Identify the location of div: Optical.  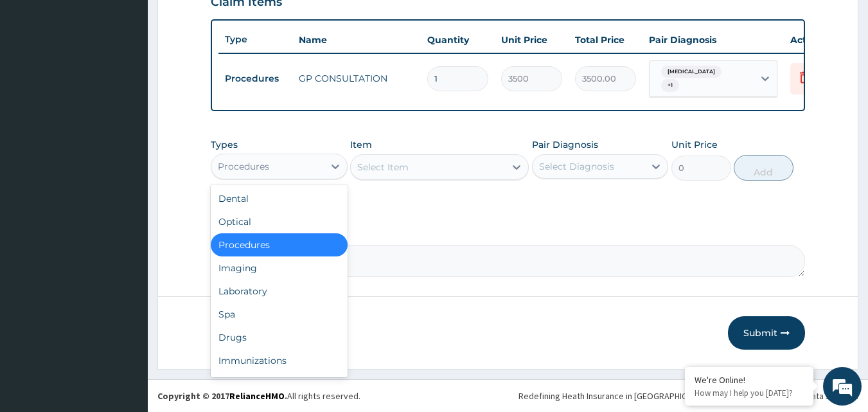
(279, 222).